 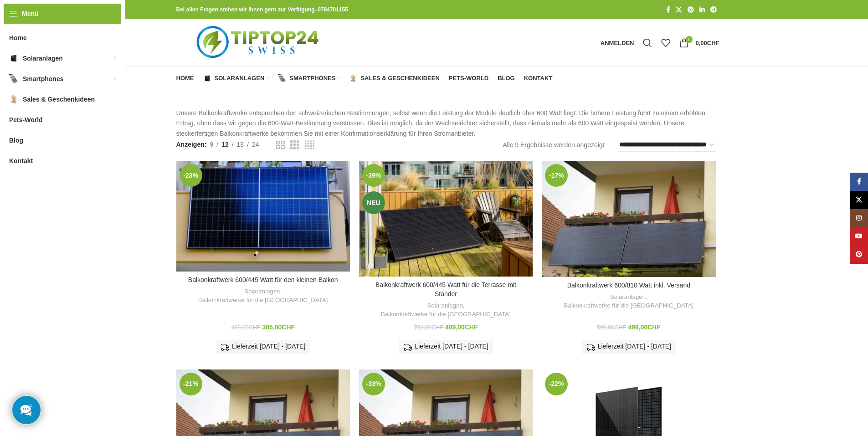 What do you see at coordinates (191, 144) in the screenshot?
I see `span: Anzeigen` at bounding box center [191, 144].